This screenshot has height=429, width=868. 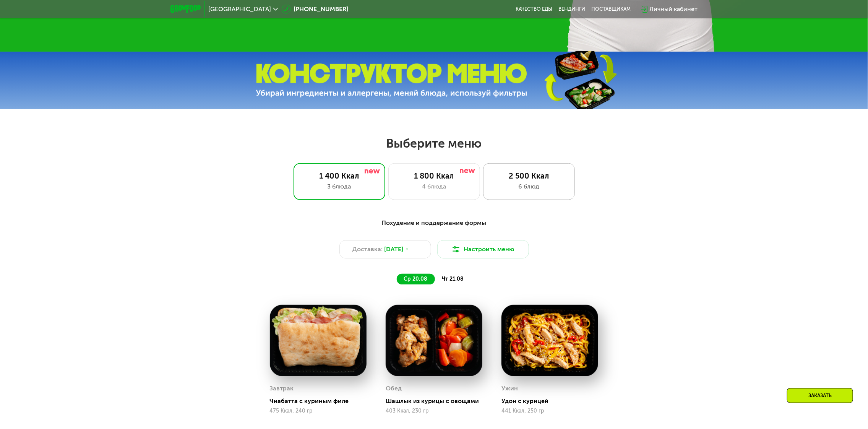 I want to click on div: поставщикам, so click(x=611, y=9).